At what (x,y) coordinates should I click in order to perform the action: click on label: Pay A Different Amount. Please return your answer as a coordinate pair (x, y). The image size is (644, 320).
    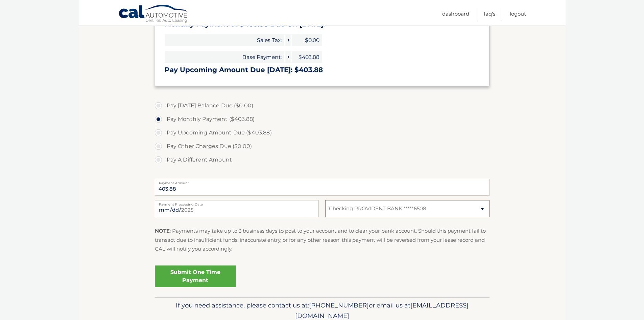
    Looking at the image, I should click on (322, 160).